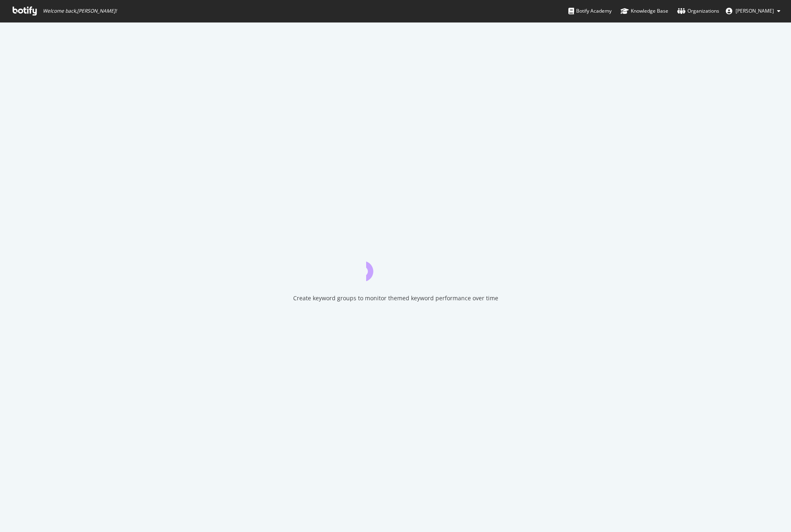 Image resolution: width=791 pixels, height=532 pixels. What do you see at coordinates (698, 11) in the screenshot?
I see `div: Organizations` at bounding box center [698, 11].